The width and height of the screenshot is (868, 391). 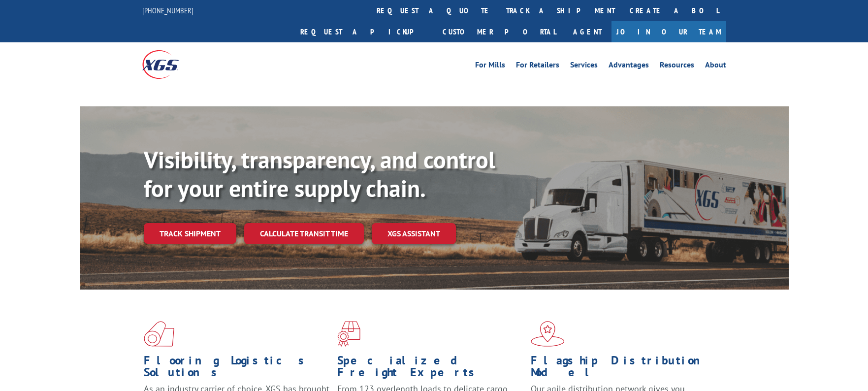 I want to click on a: XGS ASSISTANT, so click(x=414, y=233).